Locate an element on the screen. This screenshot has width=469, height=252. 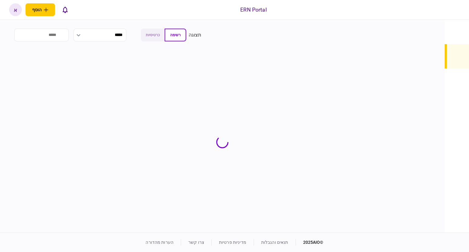
a: מדיניות פרטיות is located at coordinates (233, 242).